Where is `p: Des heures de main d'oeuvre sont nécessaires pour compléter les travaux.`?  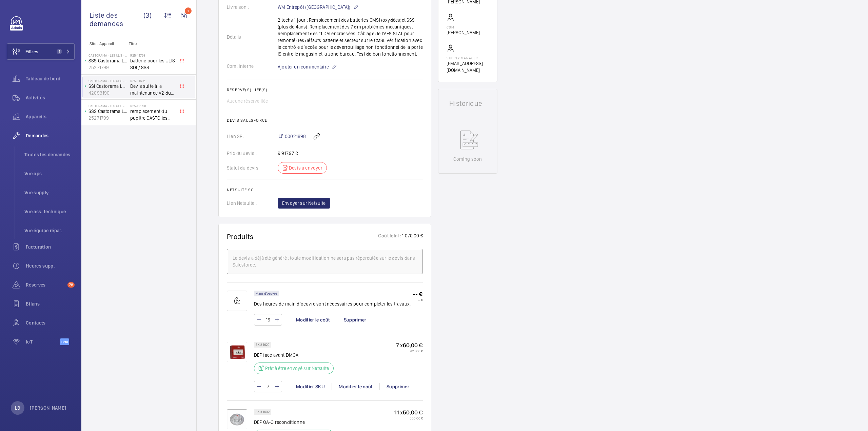
p: Des heures de main d'oeuvre sont nécessaires pour compléter les travaux. is located at coordinates (332, 304).